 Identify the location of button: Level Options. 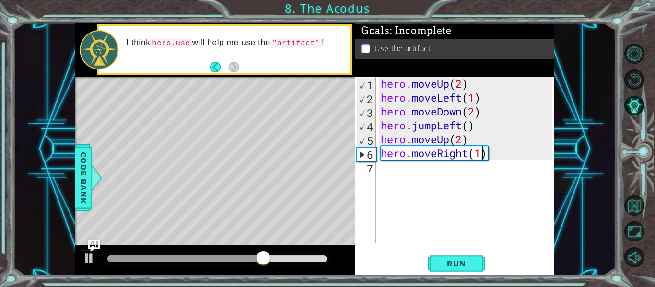
(634, 54).